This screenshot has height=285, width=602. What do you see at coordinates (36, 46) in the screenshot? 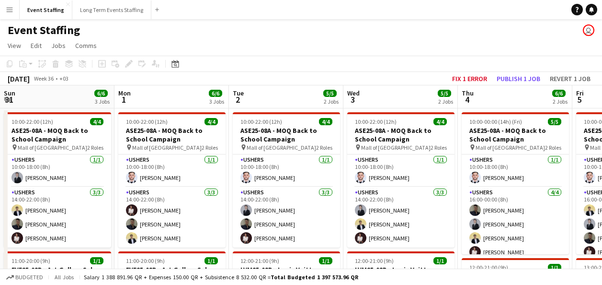
I see `a: Edit` at bounding box center [36, 46].